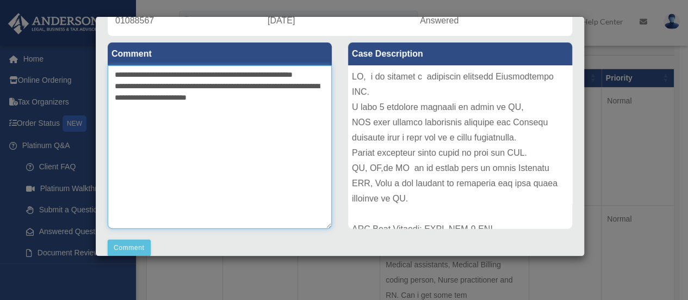 Image resolution: width=688 pixels, height=300 pixels. What do you see at coordinates (460, 147) in the screenshot?
I see `div: LO, i do sitamet c adipiscin elitsedd Eiusmodtempo INC. U labo 5 etdolore magnaali en admin ve QU...` at bounding box center [460, 147].